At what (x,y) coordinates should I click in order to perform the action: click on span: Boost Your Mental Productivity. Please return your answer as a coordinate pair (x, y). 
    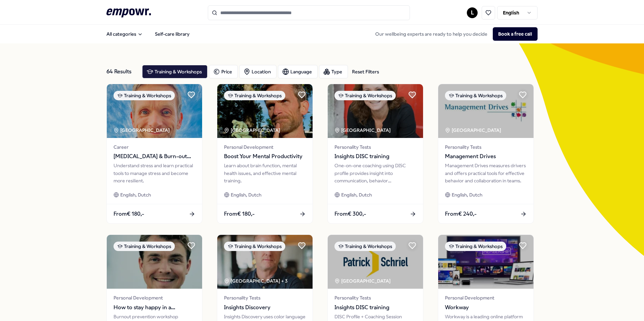
    Looking at the image, I should click on (264, 156).